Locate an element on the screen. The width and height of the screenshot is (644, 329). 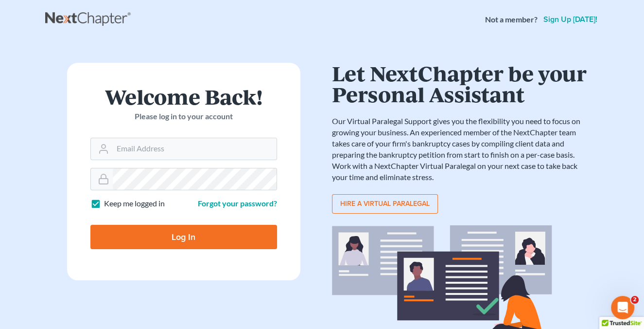
strong: Not a member? is located at coordinates (511, 19).